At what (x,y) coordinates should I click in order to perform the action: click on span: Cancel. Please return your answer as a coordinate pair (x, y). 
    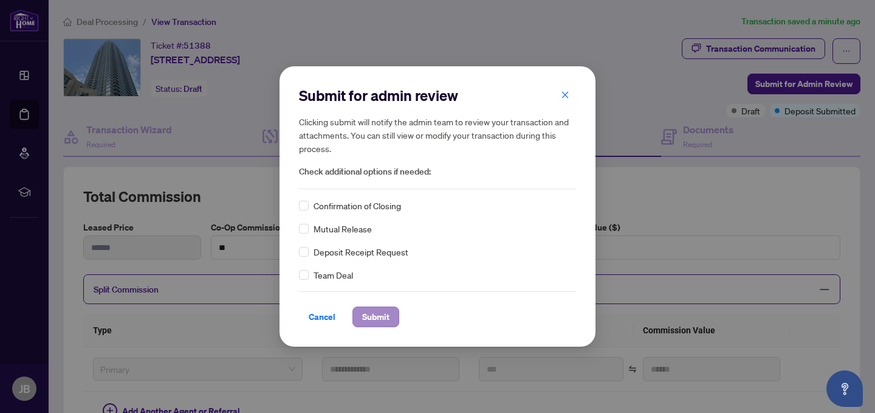
    Looking at the image, I should click on (322, 317).